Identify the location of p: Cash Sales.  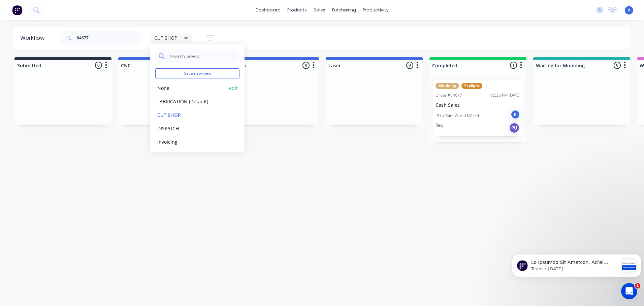
(478, 105).